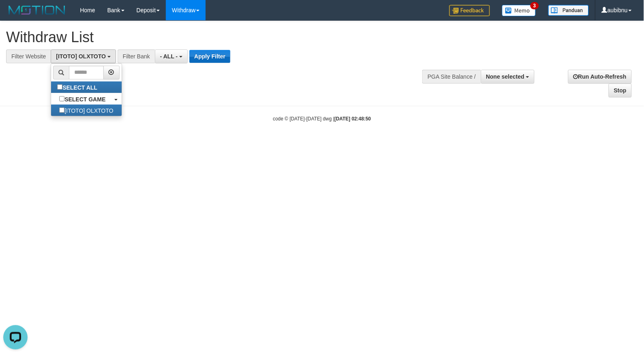  I want to click on div: Filter Bank, so click(136, 56).